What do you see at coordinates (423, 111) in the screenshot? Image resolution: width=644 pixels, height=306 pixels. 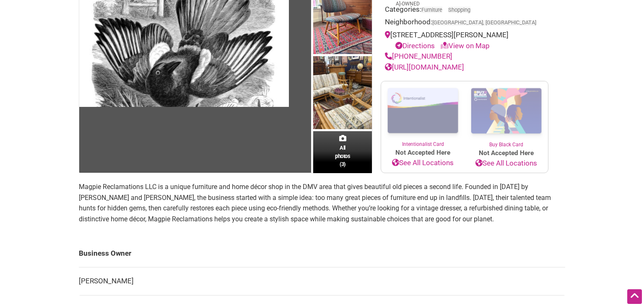 I see `img: Intentionalist Card` at bounding box center [423, 111].